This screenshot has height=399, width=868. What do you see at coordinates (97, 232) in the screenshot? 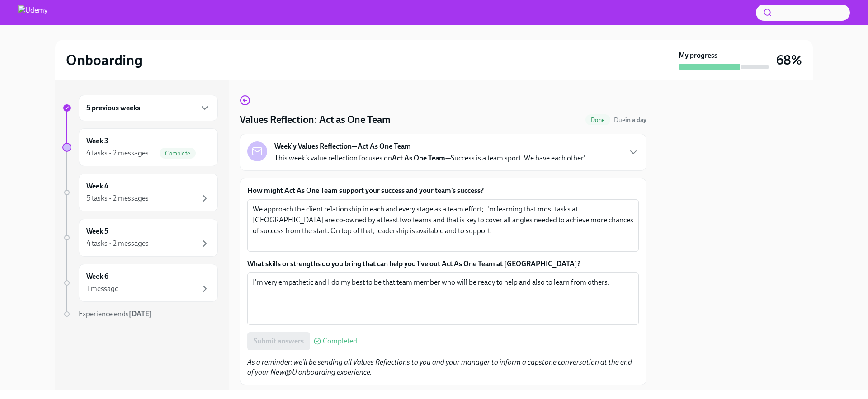
I see `h6: Week 5` at bounding box center [97, 232].